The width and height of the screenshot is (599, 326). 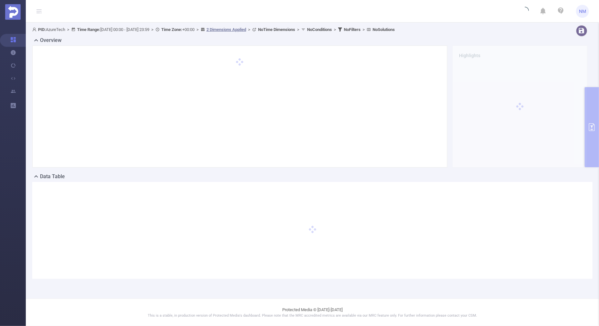 What do you see at coordinates (312, 315) in the screenshot?
I see `p: This is a stable, in production version of Protected Media's dashboard. Please note that the MRC ...` at bounding box center [312, 315].